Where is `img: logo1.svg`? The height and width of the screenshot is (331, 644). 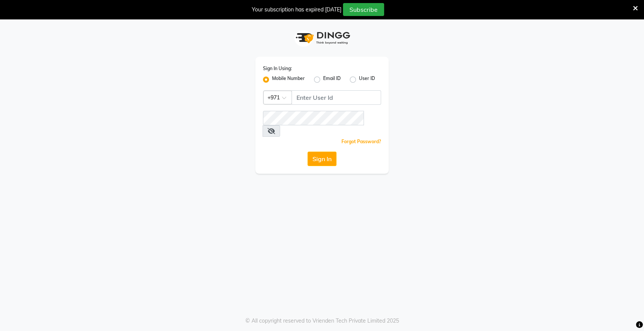
img: logo1.svg is located at coordinates (322, 38).